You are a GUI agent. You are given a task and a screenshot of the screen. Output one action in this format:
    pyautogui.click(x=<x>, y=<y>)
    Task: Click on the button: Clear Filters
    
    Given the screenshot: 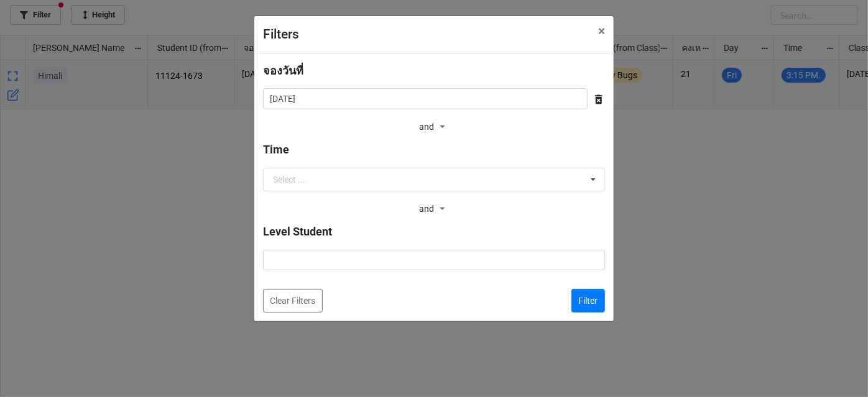 What is the action you would take?
    pyautogui.click(x=293, y=301)
    